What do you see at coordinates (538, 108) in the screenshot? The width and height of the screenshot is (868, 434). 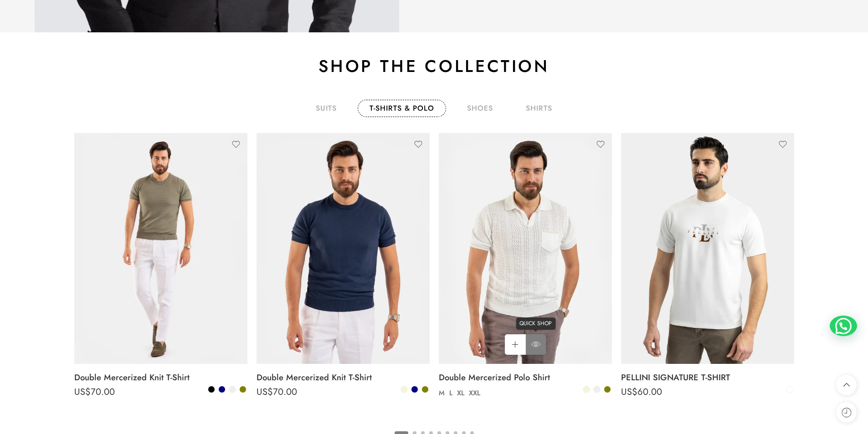 I see `a: shirts` at bounding box center [538, 108].